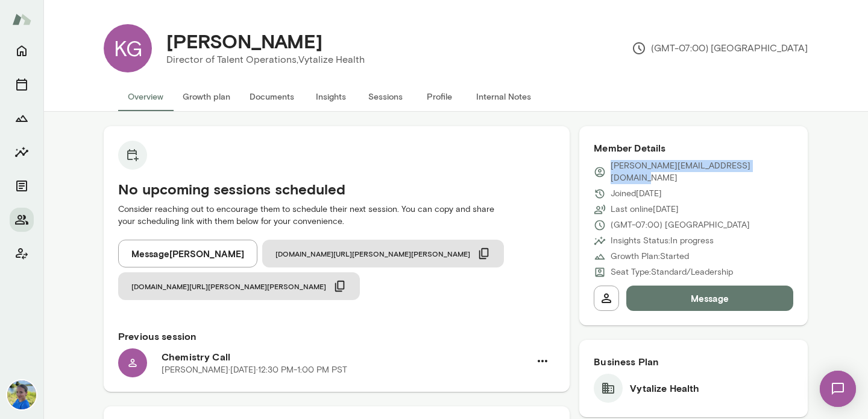  I want to click on button: Growth plan, so click(206, 96).